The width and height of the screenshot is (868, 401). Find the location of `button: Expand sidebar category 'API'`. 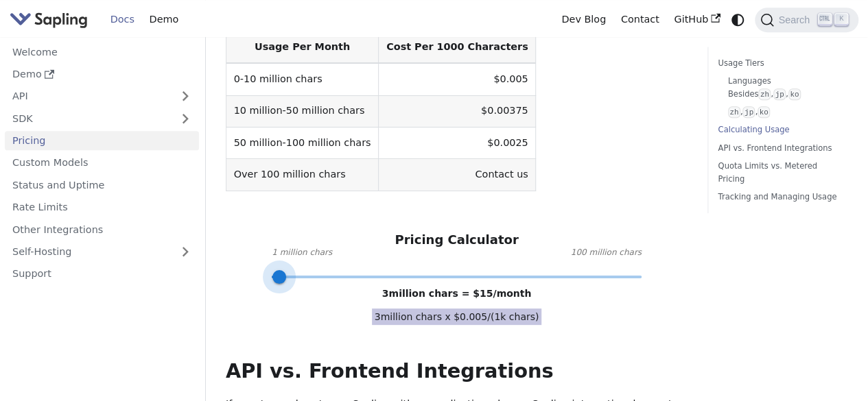

button: Expand sidebar category 'API' is located at coordinates (185, 96).